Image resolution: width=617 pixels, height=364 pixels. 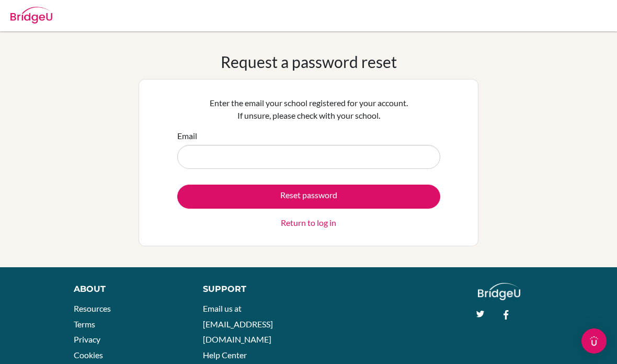 I want to click on h1: Request a password reset, so click(x=308, y=62).